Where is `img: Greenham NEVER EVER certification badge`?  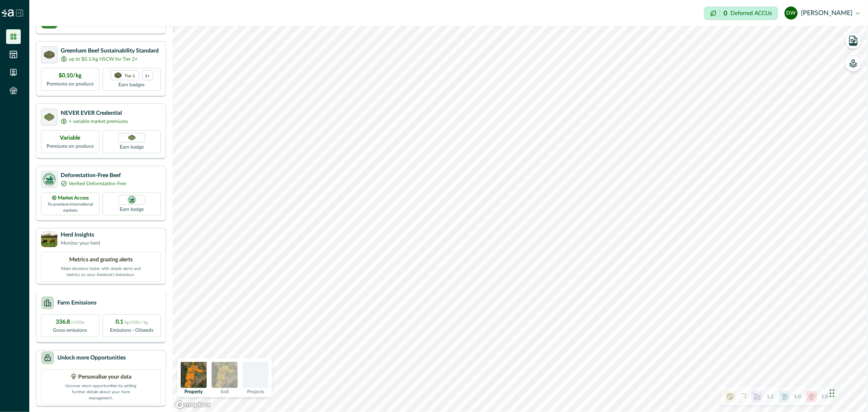
img: Greenham NEVER EVER certification badge is located at coordinates (132, 138).